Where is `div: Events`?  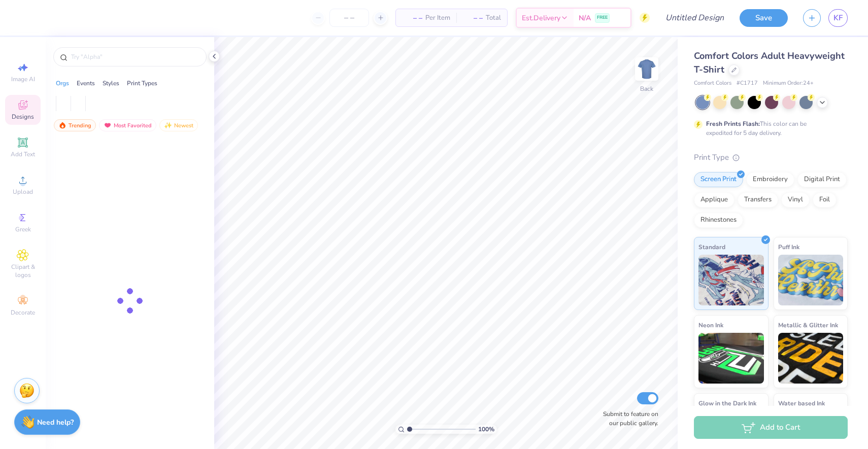 div: Events is located at coordinates (86, 83).